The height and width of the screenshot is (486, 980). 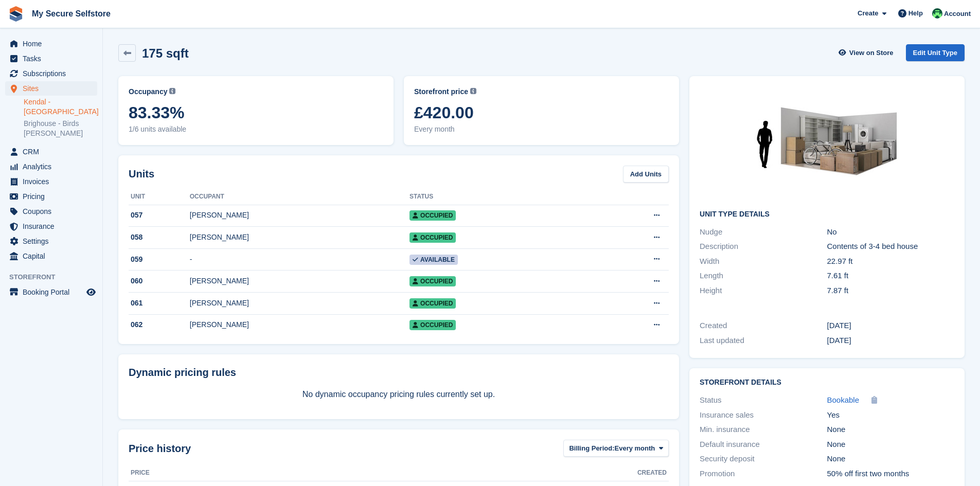 What do you see at coordinates (159, 449) in the screenshot?
I see `span: Price history` at bounding box center [159, 449].